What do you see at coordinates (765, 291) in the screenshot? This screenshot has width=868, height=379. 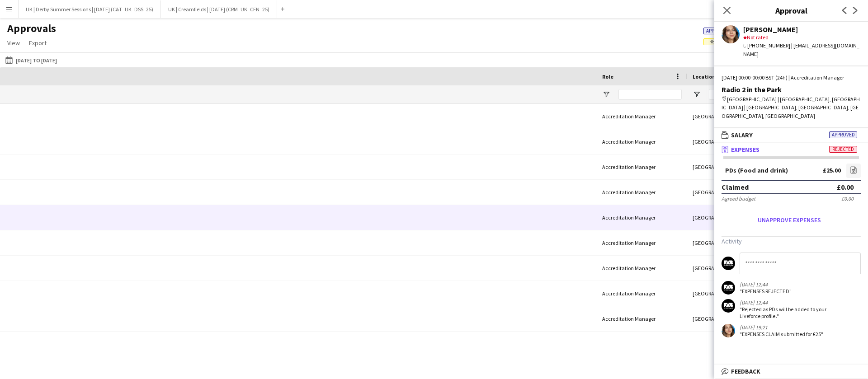 I see `div: "EXPENSES REJECTED"` at bounding box center [765, 291].